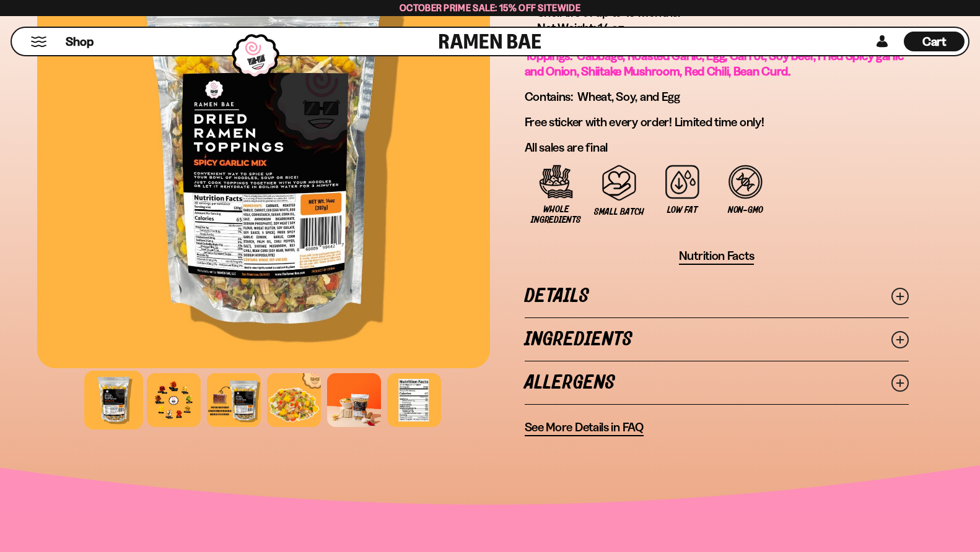 The width and height of the screenshot is (980, 552). Describe the element at coordinates (38, 42) in the screenshot. I see `button: Mobile Menu Trigger` at that location.